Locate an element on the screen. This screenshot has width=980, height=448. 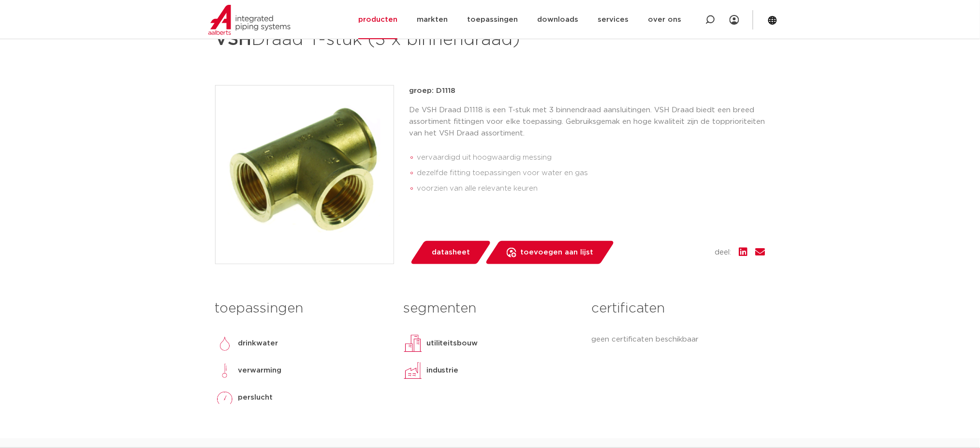
h1: Draad T-stuk (3 x binnendraad) is located at coordinates (396, 40).